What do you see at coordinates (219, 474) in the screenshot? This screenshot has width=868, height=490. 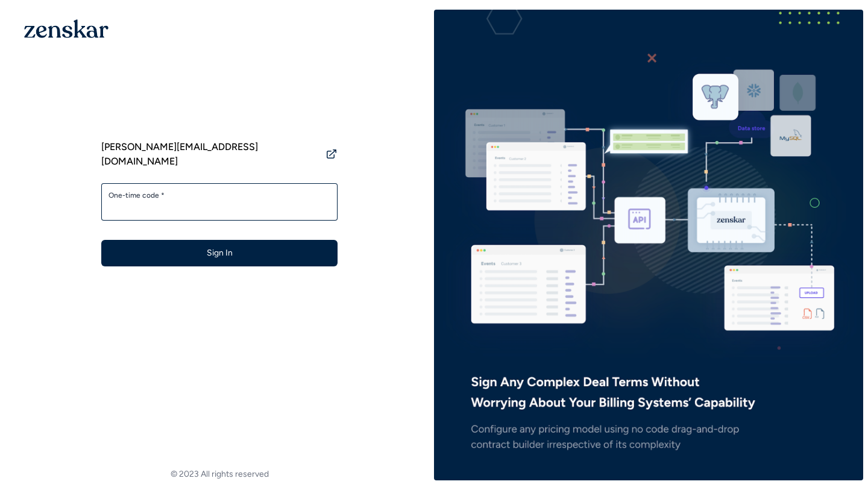 I see `footer: © 2023 All rights reserved` at bounding box center [219, 474].